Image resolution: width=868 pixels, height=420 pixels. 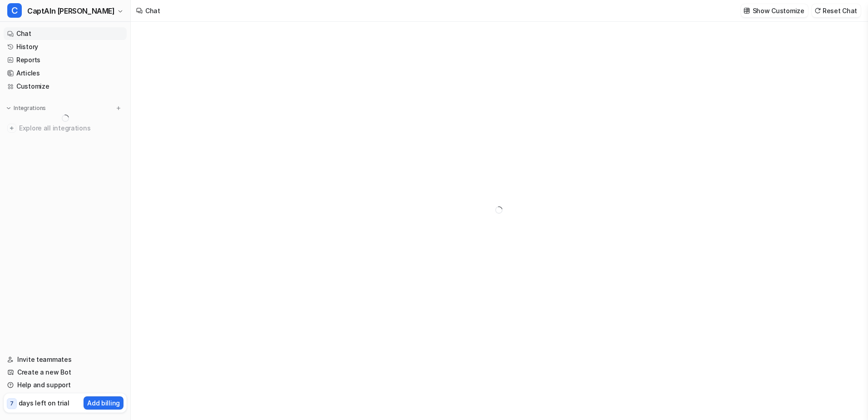 I want to click on img: expand menu, so click(x=9, y=108).